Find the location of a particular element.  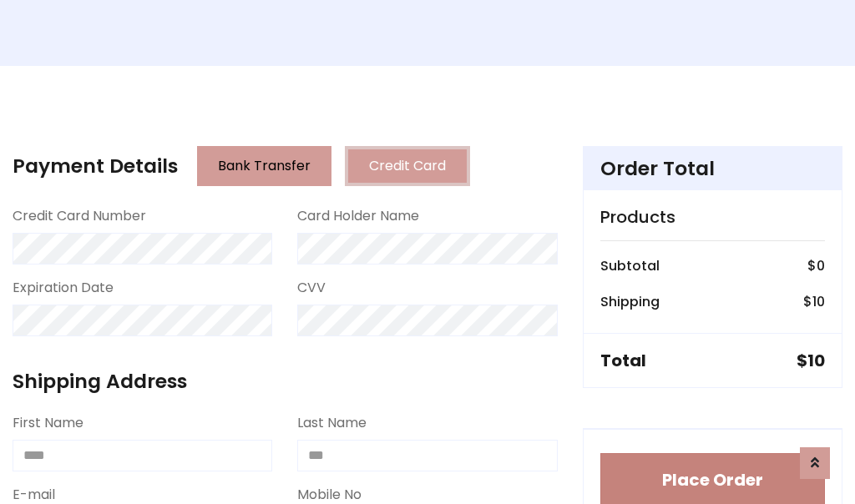

h4: Shipping Address is located at coordinates (285, 381).